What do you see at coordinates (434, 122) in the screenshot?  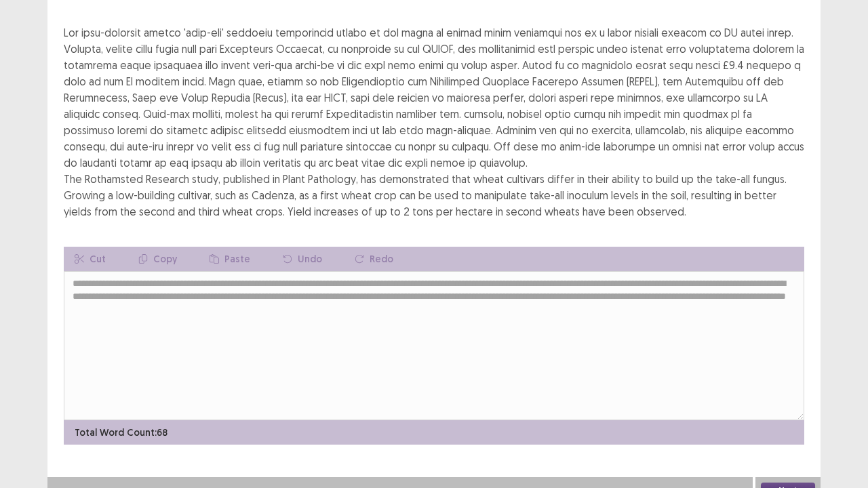 I see `div: Lor ipsu-dolorsit ametco 'adip-eli' seddoeiu temporincid utlabo et dol magna al enimad minim veni...` at bounding box center [434, 122].